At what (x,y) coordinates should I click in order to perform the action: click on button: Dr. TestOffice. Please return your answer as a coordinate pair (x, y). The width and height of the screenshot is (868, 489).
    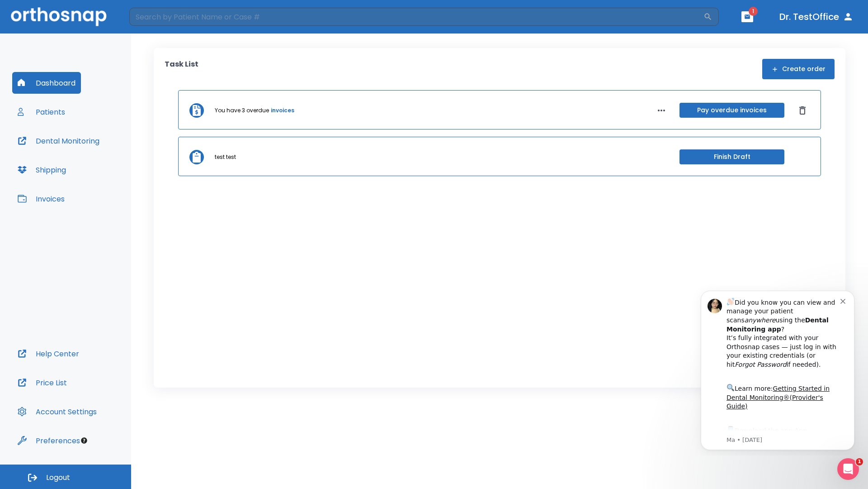
    Looking at the image, I should click on (816, 17).